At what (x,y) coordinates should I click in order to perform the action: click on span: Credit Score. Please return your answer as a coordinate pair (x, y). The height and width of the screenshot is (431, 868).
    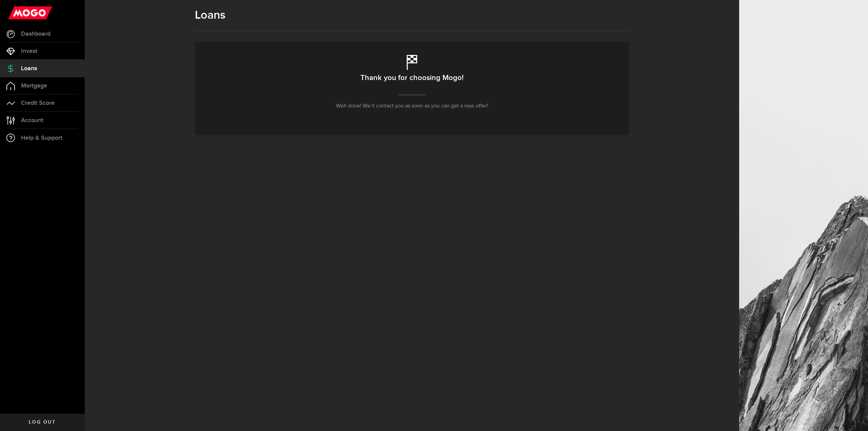
    Looking at the image, I should click on (38, 103).